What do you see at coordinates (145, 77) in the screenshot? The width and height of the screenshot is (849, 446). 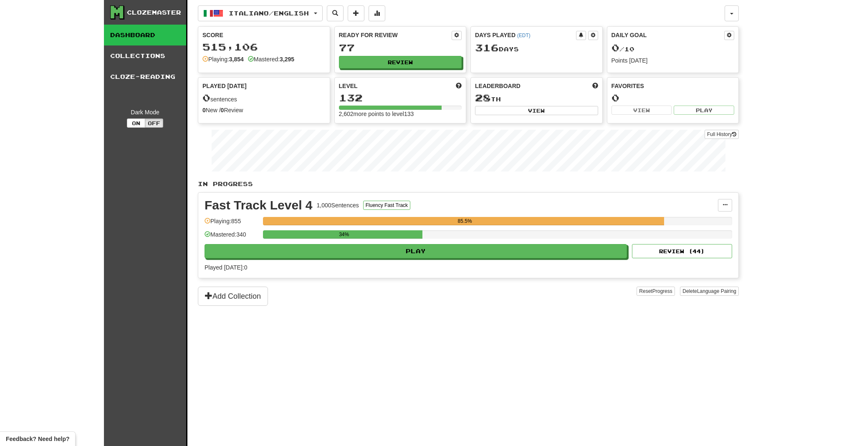 I see `a: Cloze-Reading` at bounding box center [145, 77].